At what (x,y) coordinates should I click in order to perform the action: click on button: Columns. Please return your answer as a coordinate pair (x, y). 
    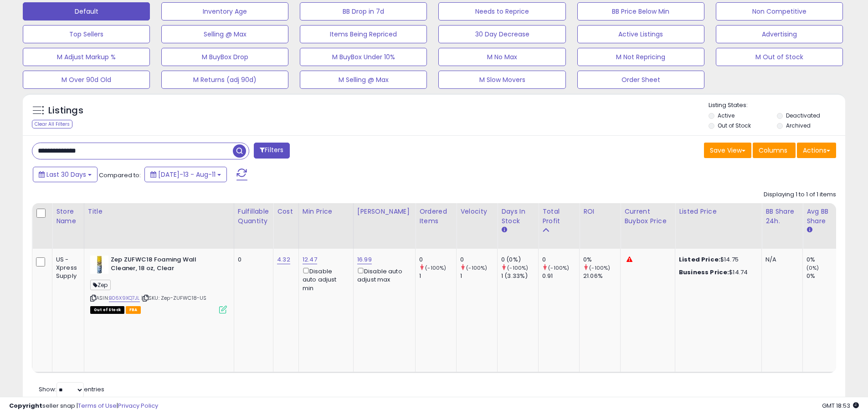
    Looking at the image, I should click on (774, 151).